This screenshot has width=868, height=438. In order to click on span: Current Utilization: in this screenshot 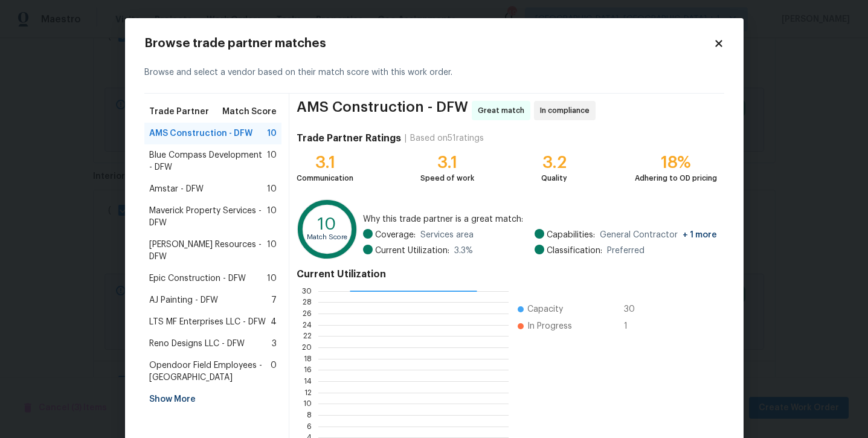, I will do `click(411, 251)`.